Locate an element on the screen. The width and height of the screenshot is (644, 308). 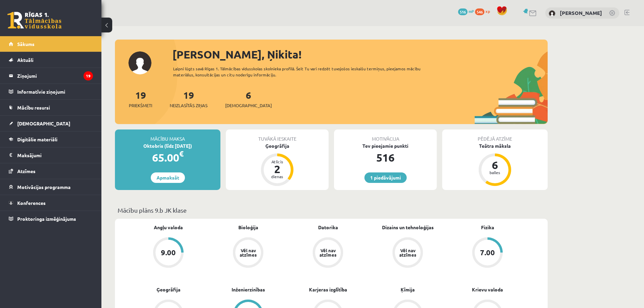
div: Teātra māksla is located at coordinates (495, 146).